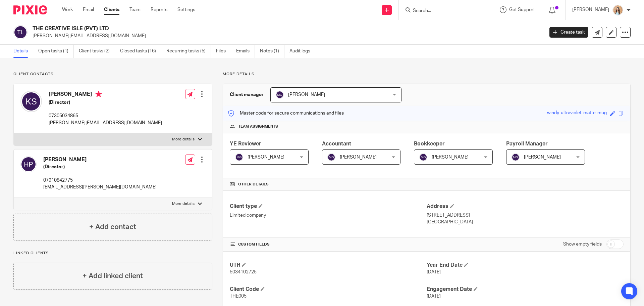  Describe the element at coordinates (336, 143) in the screenshot. I see `span: Accountant` at that location.